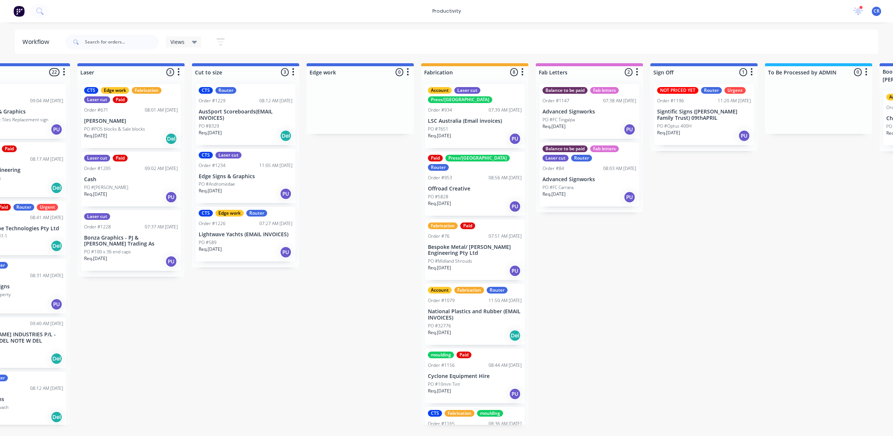 This screenshot has height=436, width=893. I want to click on p: PO #589, so click(208, 243).